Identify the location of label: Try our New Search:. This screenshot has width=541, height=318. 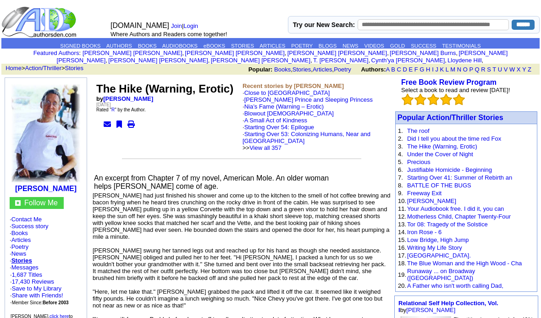
(323, 25).